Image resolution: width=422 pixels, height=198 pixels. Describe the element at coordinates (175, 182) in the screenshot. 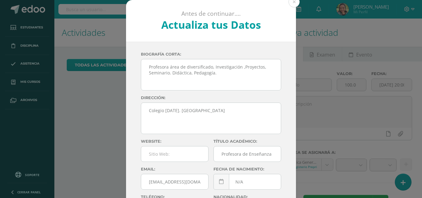

I see `input: Correo Electronico:` at that location.